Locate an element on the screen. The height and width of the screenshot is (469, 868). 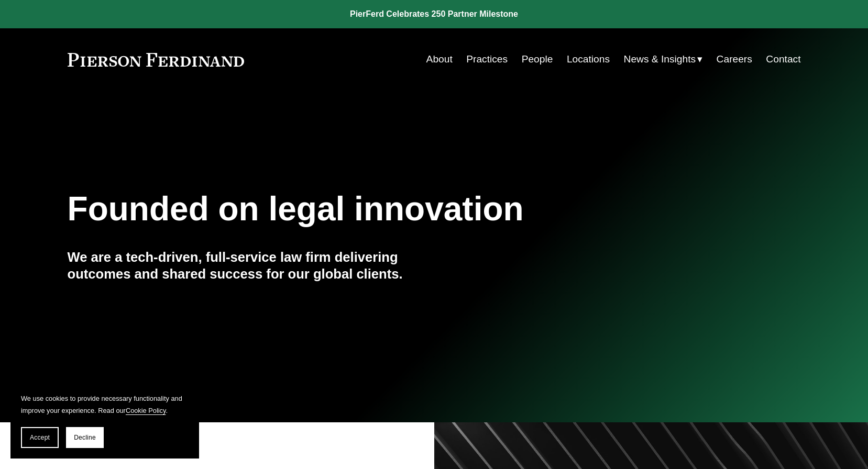
a: People is located at coordinates (537, 59).